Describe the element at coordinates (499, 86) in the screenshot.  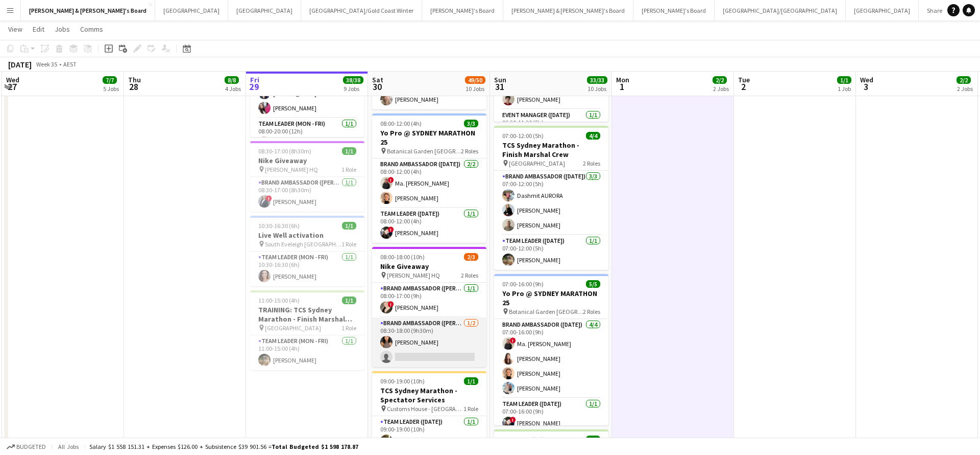
I see `span: 31` at that location.